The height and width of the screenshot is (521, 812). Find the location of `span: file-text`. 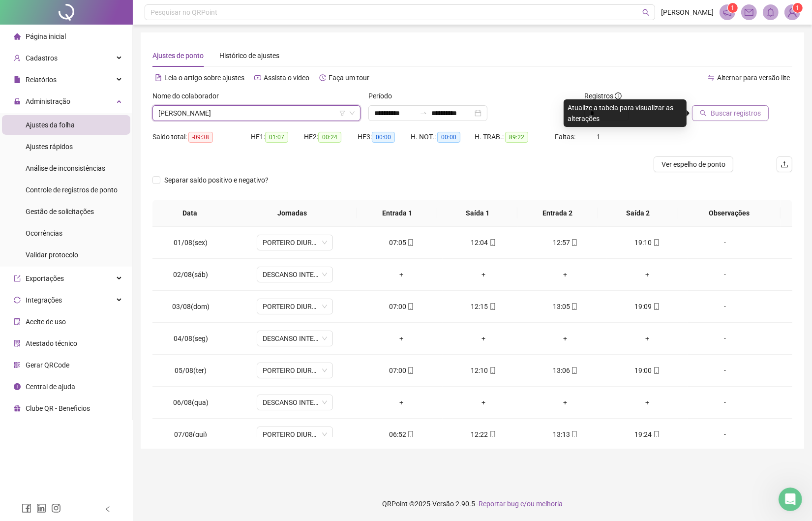

span: file-text is located at coordinates (158, 78).